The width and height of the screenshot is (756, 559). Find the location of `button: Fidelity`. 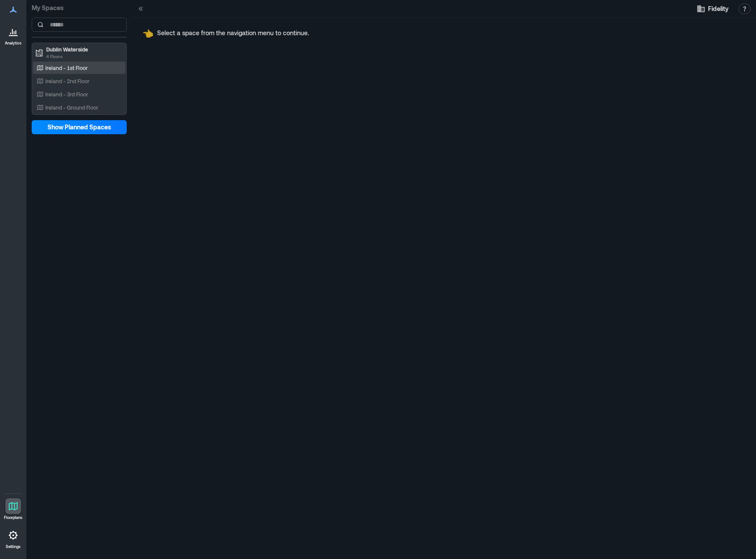

button: Fidelity is located at coordinates (713, 9).